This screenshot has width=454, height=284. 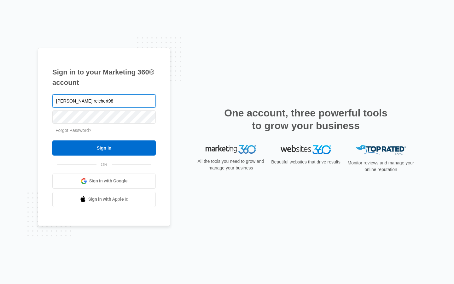 I want to click on h1: Sign in to your Marketing 360® account, so click(x=104, y=77).